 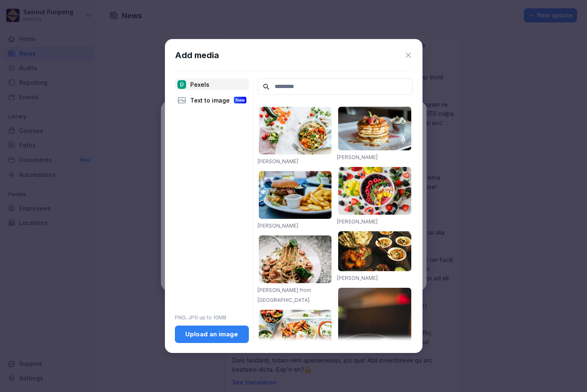 I want to click on p: PNG, JPG up to 10MB, so click(x=212, y=318).